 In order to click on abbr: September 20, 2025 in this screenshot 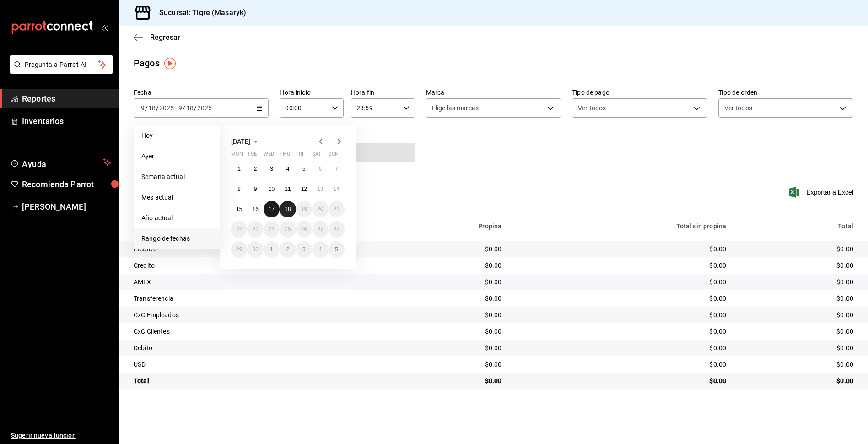, I will do `click(320, 209)`.